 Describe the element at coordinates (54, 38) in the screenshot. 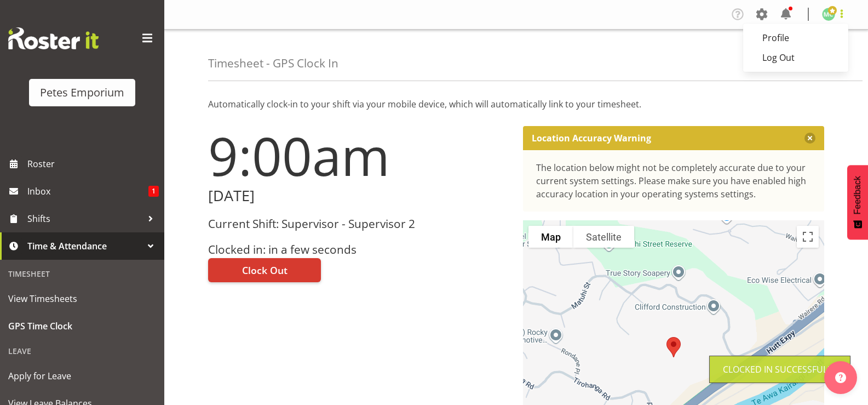

I see `img: Rosterit website logo` at that location.